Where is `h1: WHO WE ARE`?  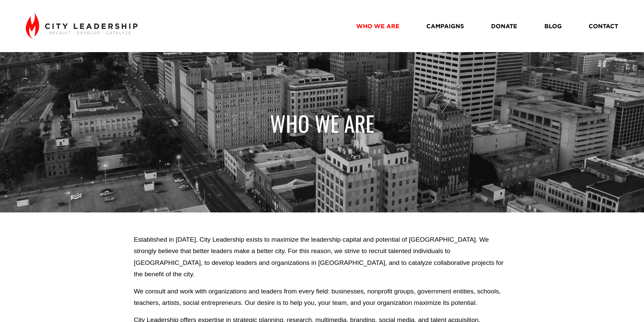 h1: WHO WE ARE is located at coordinates (322, 123).